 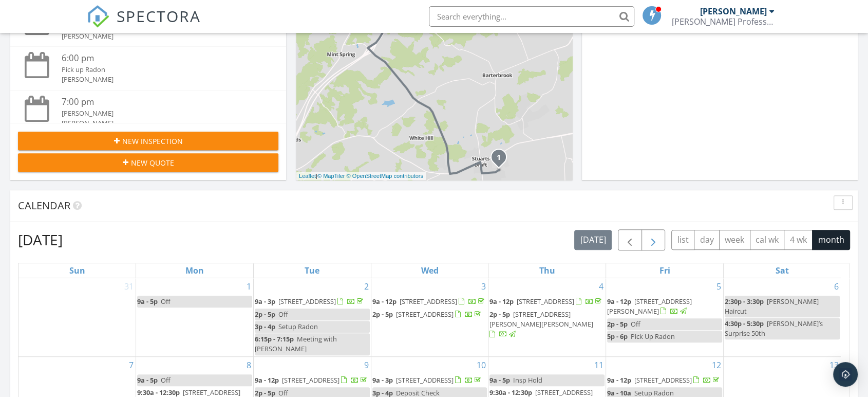 What do you see at coordinates (307, 176) in the screenshot?
I see `a: Leaflet` at bounding box center [307, 176].